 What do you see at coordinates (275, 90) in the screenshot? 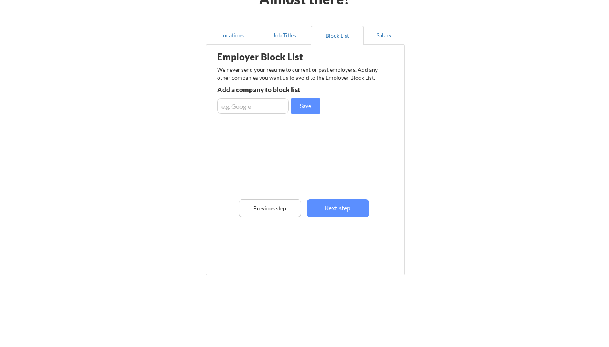
I see `div: Add a company to block list` at bounding box center [275, 90].